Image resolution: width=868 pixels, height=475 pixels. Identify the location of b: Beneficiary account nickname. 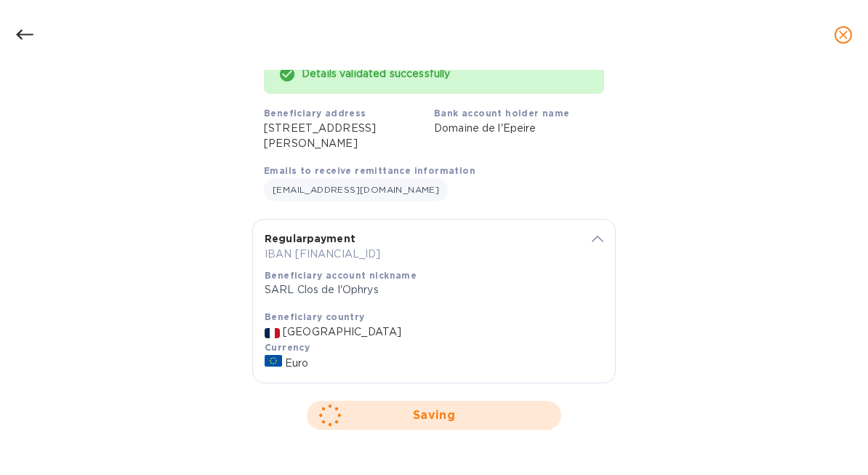
(340, 275).